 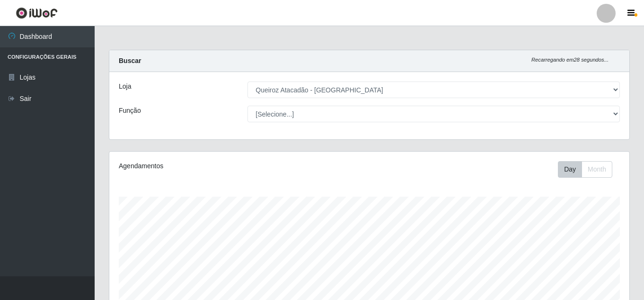 What do you see at coordinates (219, 166) in the screenshot?
I see `div: Agendamentos` at bounding box center [219, 166].